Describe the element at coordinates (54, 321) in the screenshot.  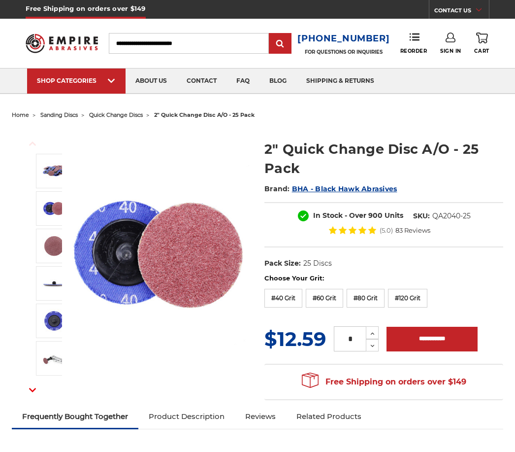
I see `img: 2 inch 60 grit quick change sanding discs top view for efficient sanding` at that location.